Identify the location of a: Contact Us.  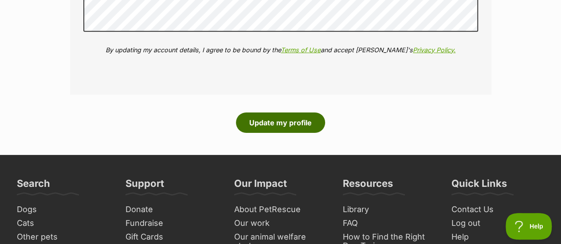
(497, 210).